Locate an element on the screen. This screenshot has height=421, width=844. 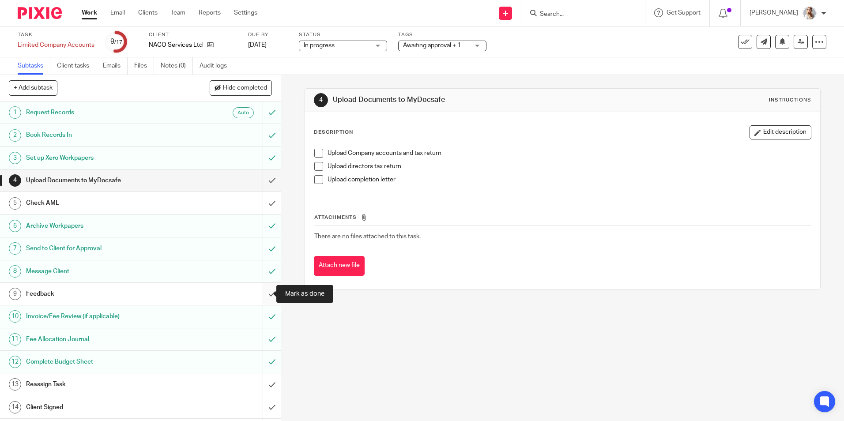
p: NACO Services Ltd is located at coordinates (176, 45).